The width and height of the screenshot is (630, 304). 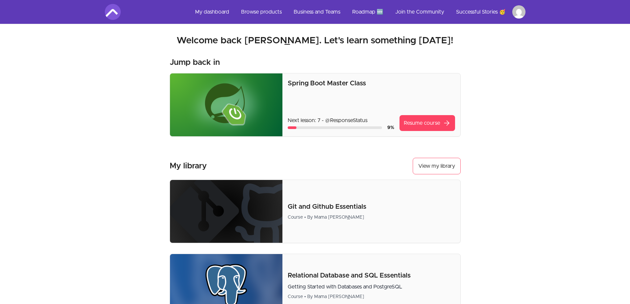 What do you see at coordinates (317, 12) in the screenshot?
I see `a: Business and Teams` at bounding box center [317, 12].